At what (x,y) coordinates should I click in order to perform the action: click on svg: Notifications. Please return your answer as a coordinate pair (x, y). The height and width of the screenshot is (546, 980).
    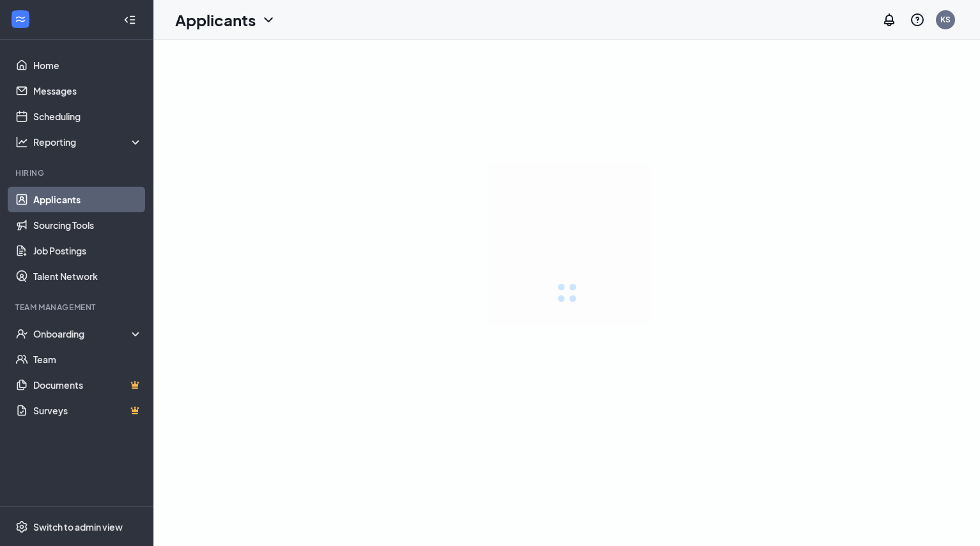
    Looking at the image, I should click on (890, 20).